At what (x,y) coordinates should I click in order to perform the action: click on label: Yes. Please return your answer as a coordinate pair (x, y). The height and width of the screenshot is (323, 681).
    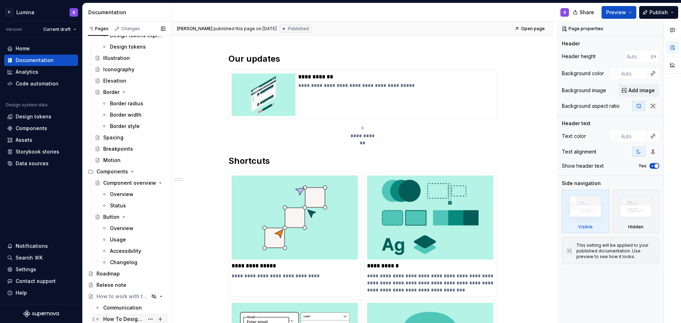
    Looking at the image, I should click on (642, 166).